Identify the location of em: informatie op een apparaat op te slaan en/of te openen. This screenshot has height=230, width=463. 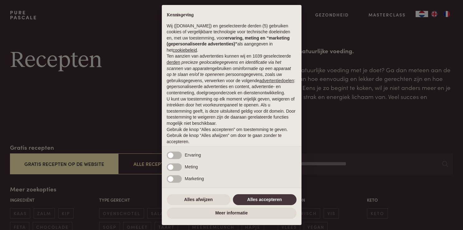
(229, 72).